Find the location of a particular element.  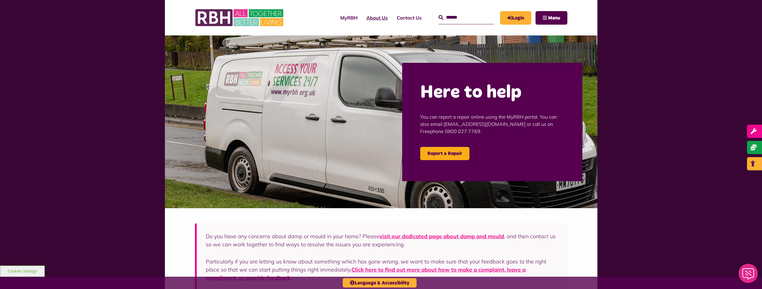

p: Do you have any concerns about damp or mould in your home? Please , and then contact us so we can... is located at coordinates (382, 240).